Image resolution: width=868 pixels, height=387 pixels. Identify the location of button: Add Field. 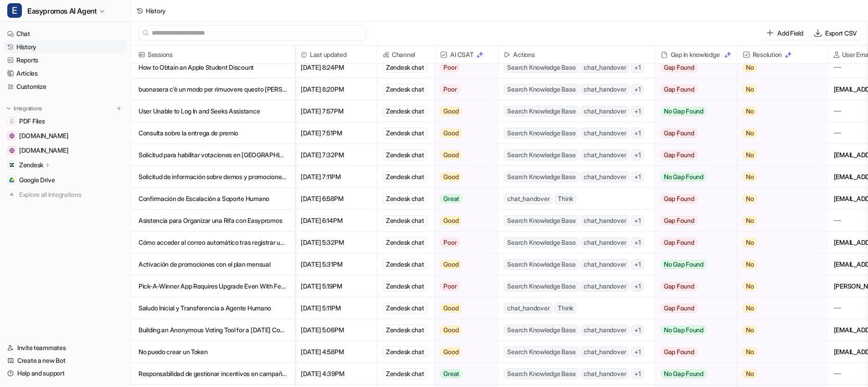
(785, 33).